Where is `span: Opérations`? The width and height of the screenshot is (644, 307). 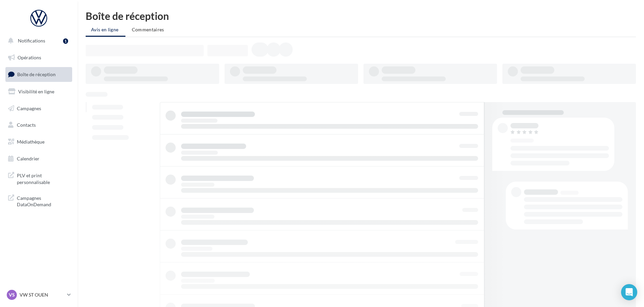
span: Opérations is located at coordinates (29, 57).